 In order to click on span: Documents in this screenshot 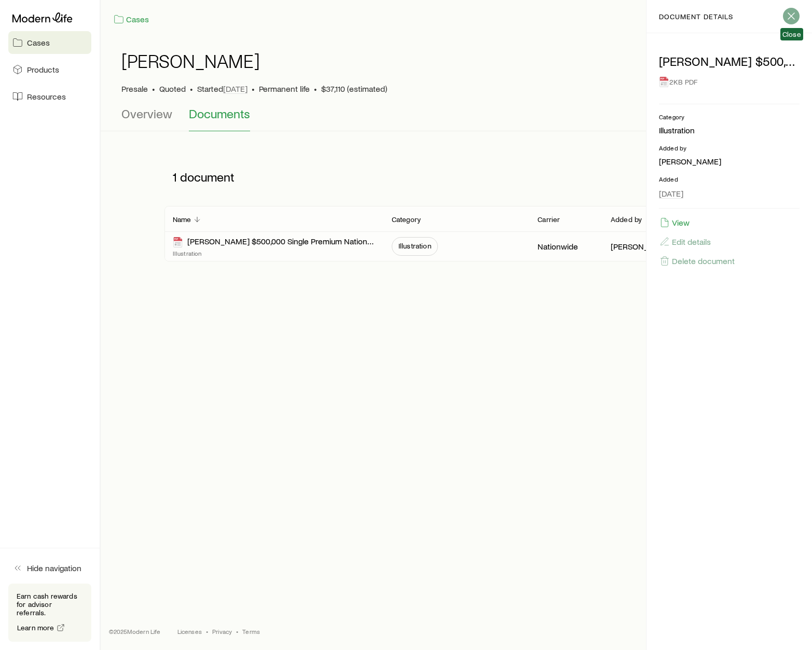, I will do `click(220, 113)`.